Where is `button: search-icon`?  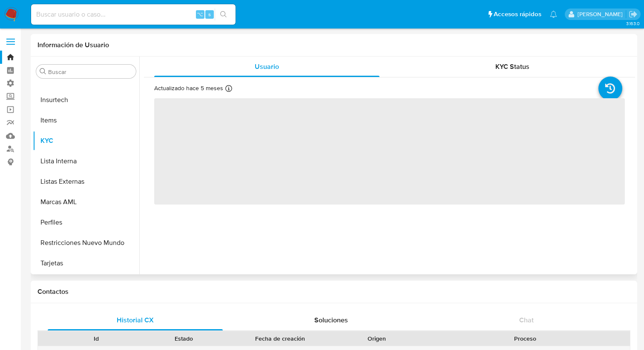 button: search-icon is located at coordinates (223, 15).